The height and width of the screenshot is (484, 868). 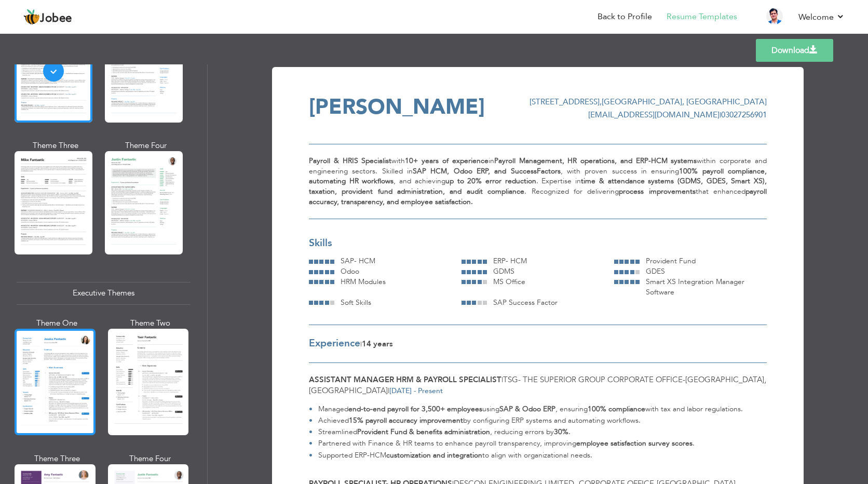 I want to click on strong: process, so click(x=631, y=191).